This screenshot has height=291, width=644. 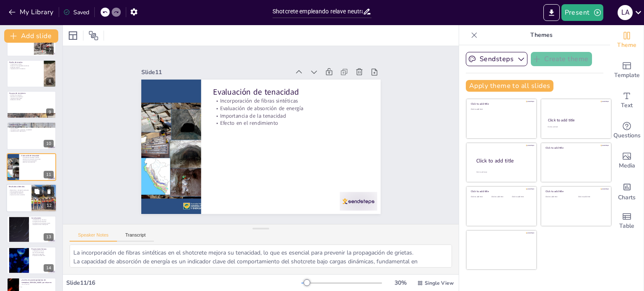 I want to click on div: Layout, so click(x=73, y=36).